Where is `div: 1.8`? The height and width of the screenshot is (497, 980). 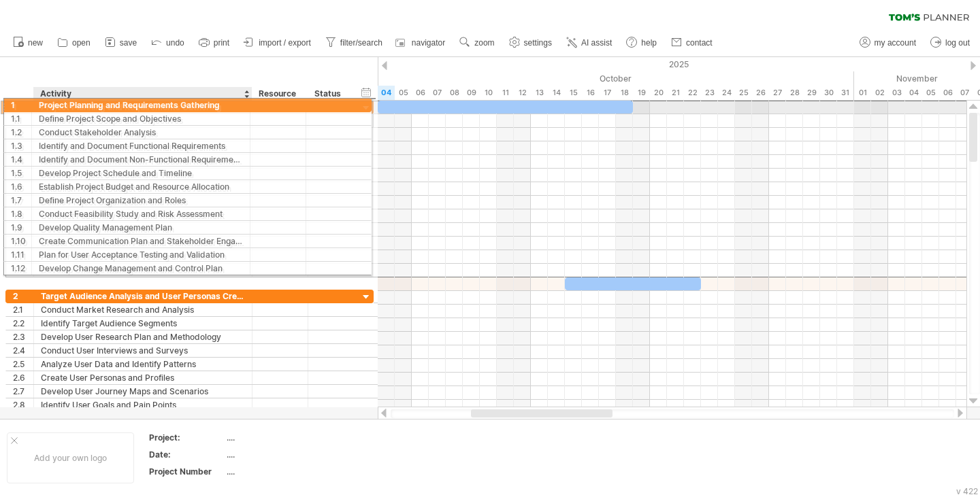
div: 1.8 is located at coordinates (23, 216).